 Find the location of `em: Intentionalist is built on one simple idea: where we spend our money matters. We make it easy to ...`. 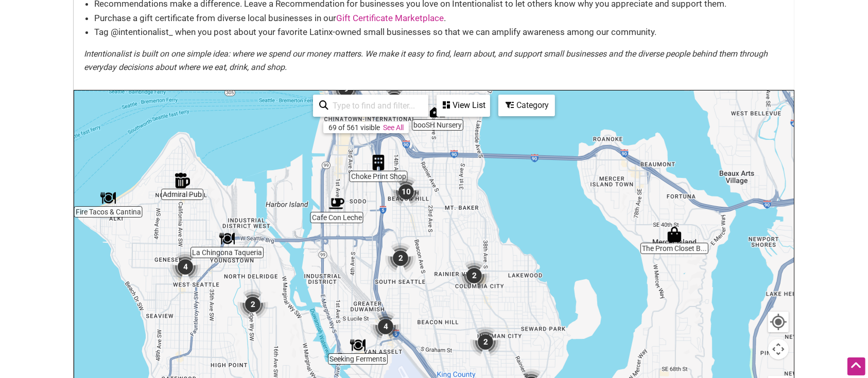

em: Intentionalist is built on one simple idea: where we spend our money matters. We make it easy to ... is located at coordinates (426, 60).